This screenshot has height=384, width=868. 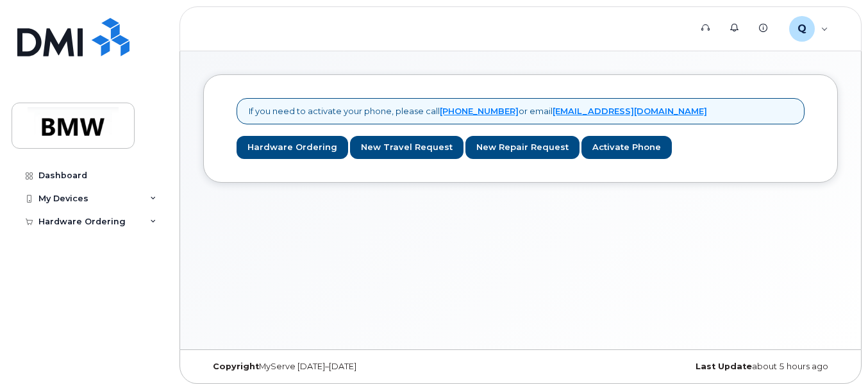 I want to click on strong: Copyright, so click(x=236, y=366).